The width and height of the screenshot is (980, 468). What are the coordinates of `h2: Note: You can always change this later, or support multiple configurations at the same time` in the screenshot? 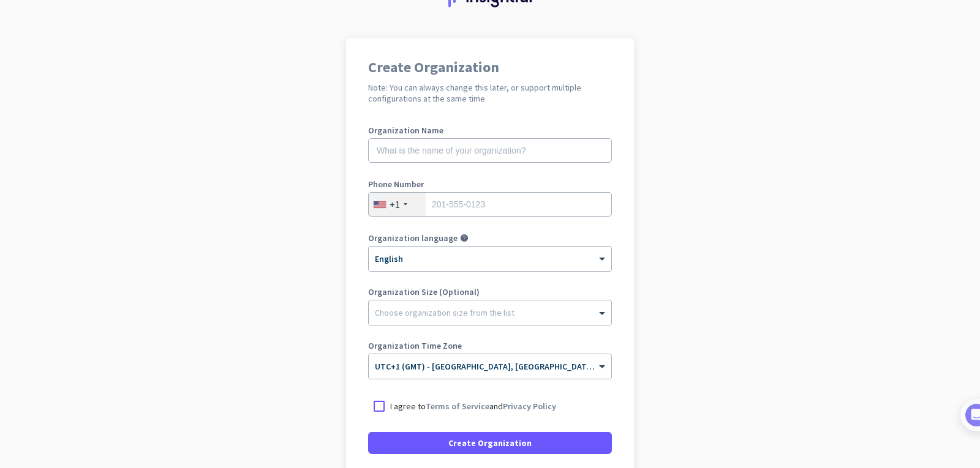 It's located at (490, 93).